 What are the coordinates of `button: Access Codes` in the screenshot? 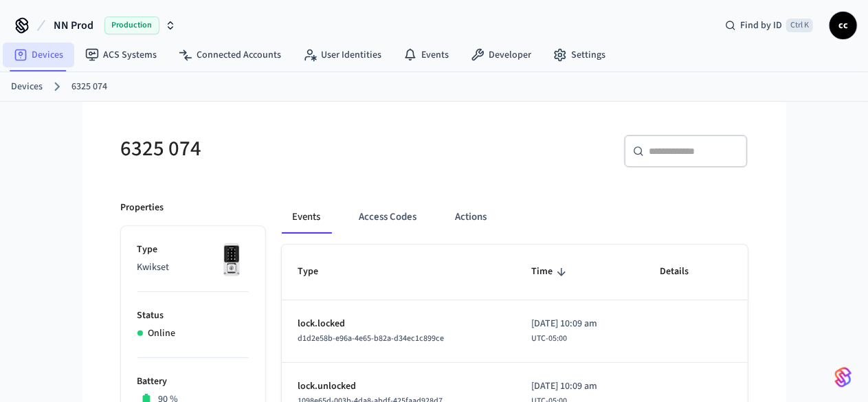 It's located at (389, 217).